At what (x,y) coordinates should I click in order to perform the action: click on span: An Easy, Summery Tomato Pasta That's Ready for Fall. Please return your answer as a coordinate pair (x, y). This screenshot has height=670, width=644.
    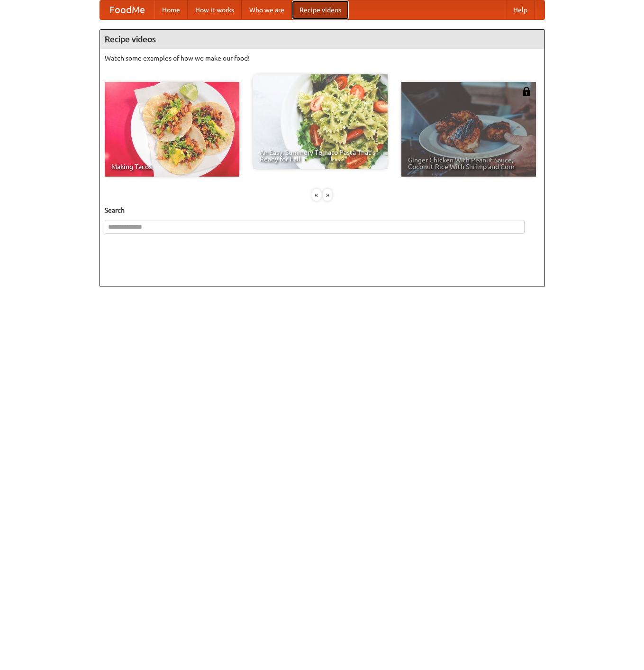
    Looking at the image, I should click on (320, 156).